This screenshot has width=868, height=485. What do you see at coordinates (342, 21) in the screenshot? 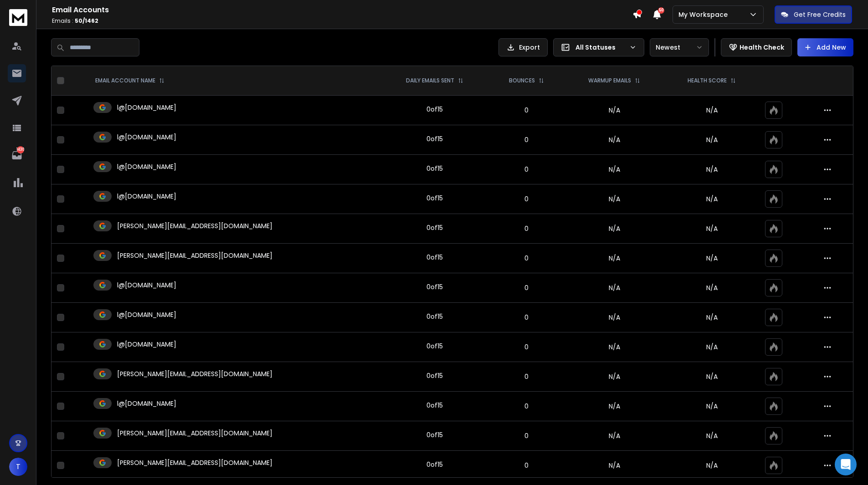
I see `p: Emails :` at bounding box center [342, 21].